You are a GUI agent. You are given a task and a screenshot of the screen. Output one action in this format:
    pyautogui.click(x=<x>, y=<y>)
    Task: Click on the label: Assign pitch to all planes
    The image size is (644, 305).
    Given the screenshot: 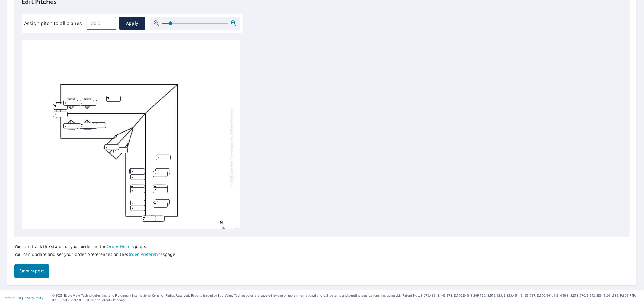 What is the action you would take?
    pyautogui.click(x=53, y=23)
    